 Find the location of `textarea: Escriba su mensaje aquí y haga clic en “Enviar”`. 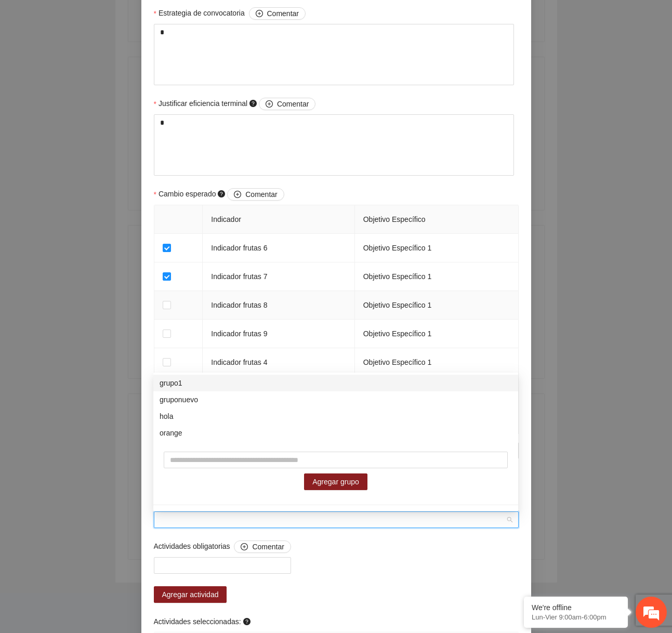

textarea: Escriba su mensaje aquí y haga clic en “Enviar” is located at coordinates (101, 302).